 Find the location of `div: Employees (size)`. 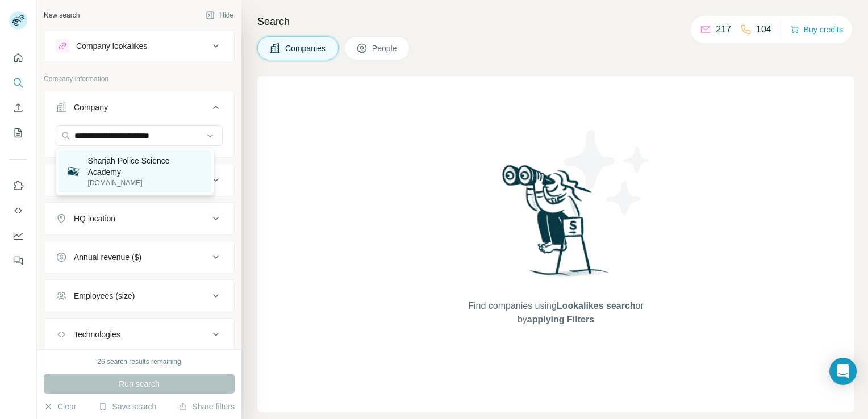

div: Employees (size) is located at coordinates (104, 296).